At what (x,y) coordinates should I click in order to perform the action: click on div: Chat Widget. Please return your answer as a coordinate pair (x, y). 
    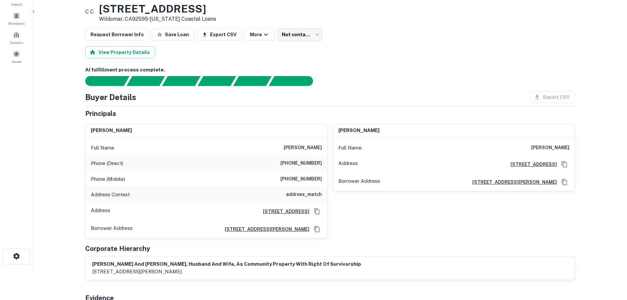
    Looking at the image, I should click on (610, 263).